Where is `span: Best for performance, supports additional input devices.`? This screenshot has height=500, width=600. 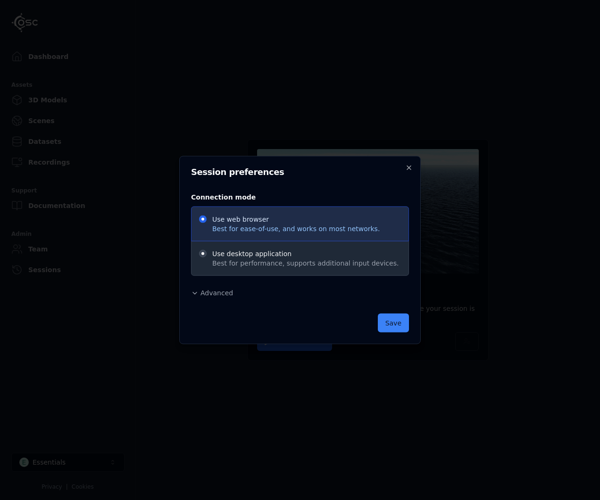 span: Best for performance, supports additional input devices. is located at coordinates (305, 263).